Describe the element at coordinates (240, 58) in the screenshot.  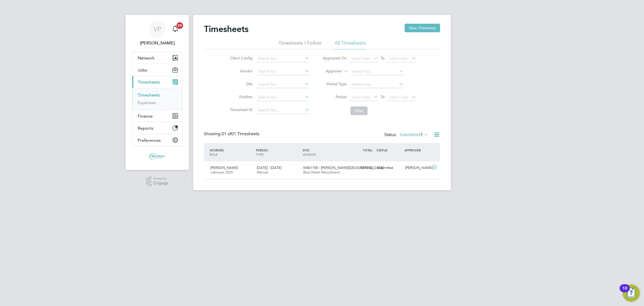
I see `label: Client Config` at that location.